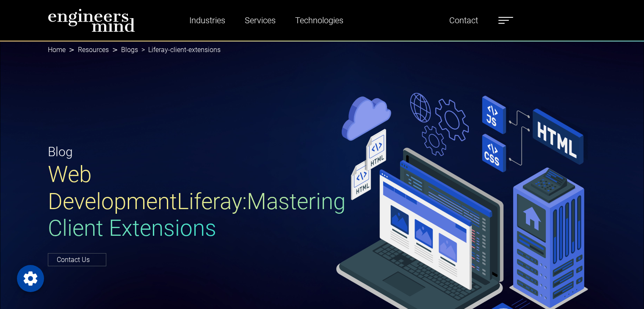  I want to click on a: Contact Us, so click(77, 260).